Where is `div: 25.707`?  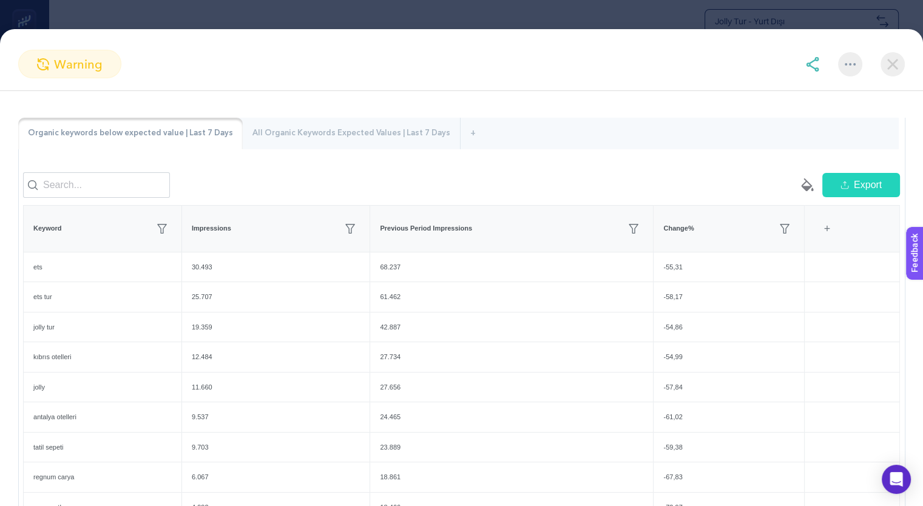 div: 25.707 is located at coordinates (275, 297).